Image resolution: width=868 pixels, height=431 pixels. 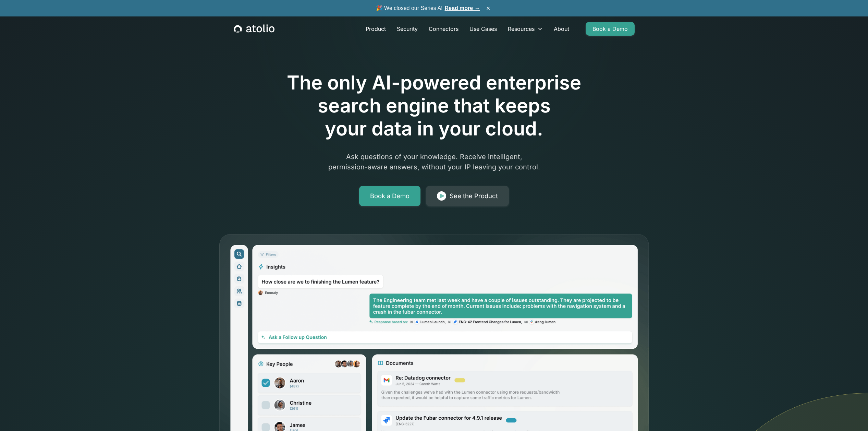 What do you see at coordinates (428, 8) in the screenshot?
I see `span: 🎉 We closed our Series A!` at bounding box center [428, 8].